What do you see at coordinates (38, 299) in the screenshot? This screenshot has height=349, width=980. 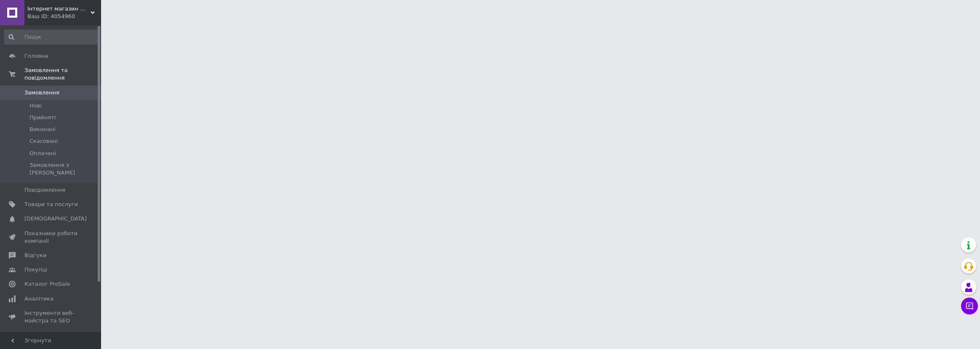 I see `span: Аналітика` at bounding box center [38, 299].